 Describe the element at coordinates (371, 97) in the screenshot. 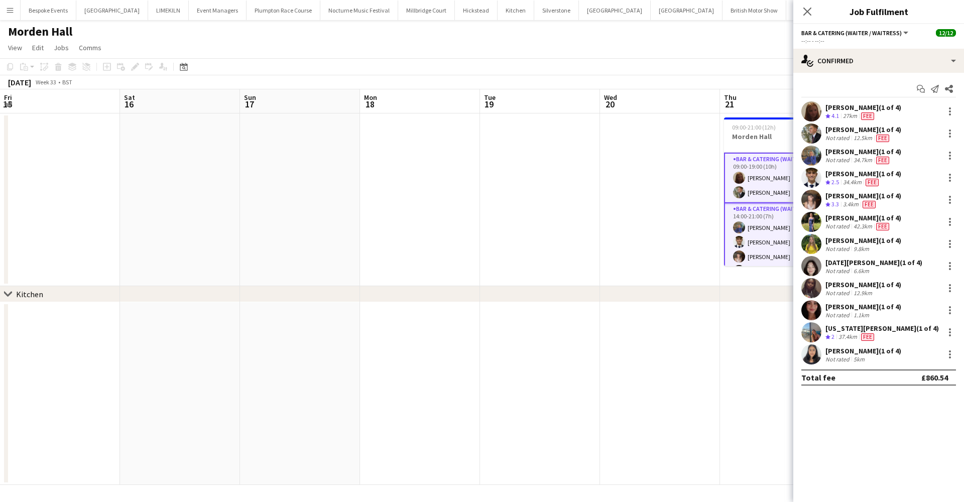

I see `span: Mon` at that location.